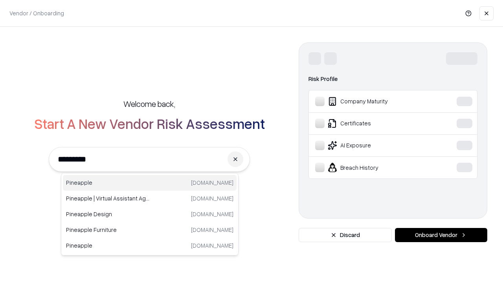  Describe the element at coordinates (149, 123) in the screenshot. I see `h2: Start A New Vendor Risk Assessment` at that location.